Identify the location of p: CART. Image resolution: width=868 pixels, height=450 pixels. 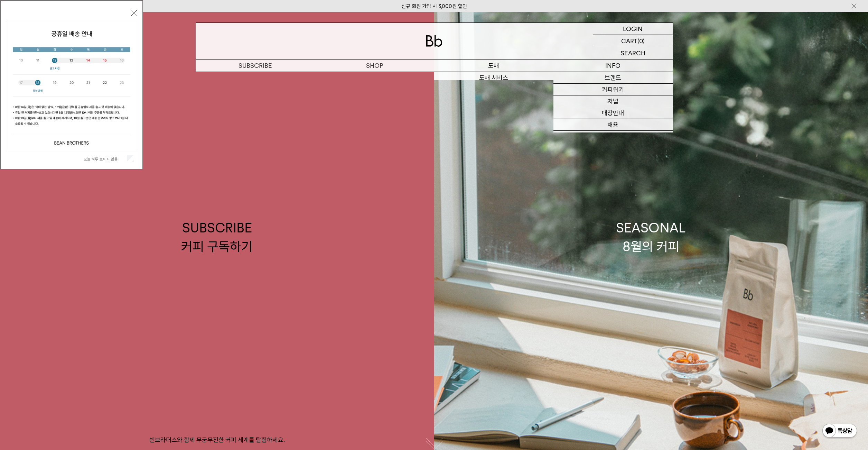
(629, 41).